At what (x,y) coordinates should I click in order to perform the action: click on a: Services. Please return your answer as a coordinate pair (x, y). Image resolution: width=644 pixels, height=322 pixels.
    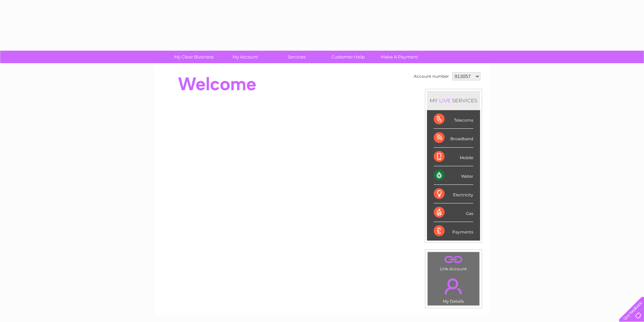
    Looking at the image, I should click on (297, 57).